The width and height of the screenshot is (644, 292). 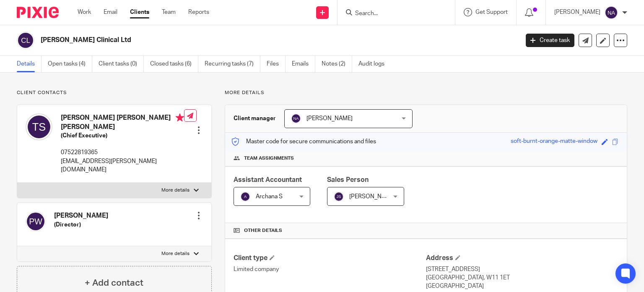 I want to click on a: Audit logs, so click(x=374, y=64).